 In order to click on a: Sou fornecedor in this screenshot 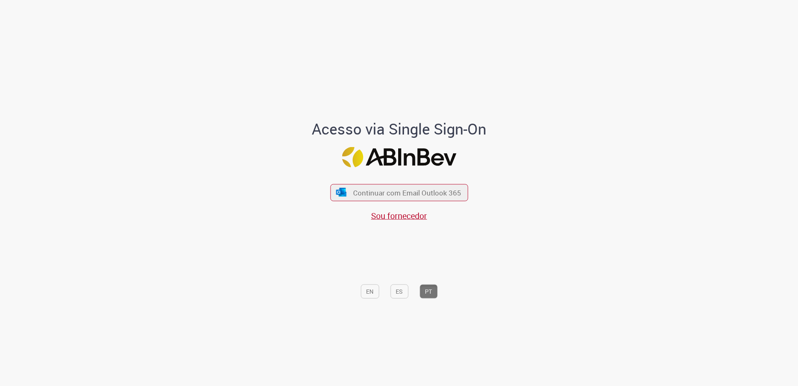, I will do `click(399, 215)`.